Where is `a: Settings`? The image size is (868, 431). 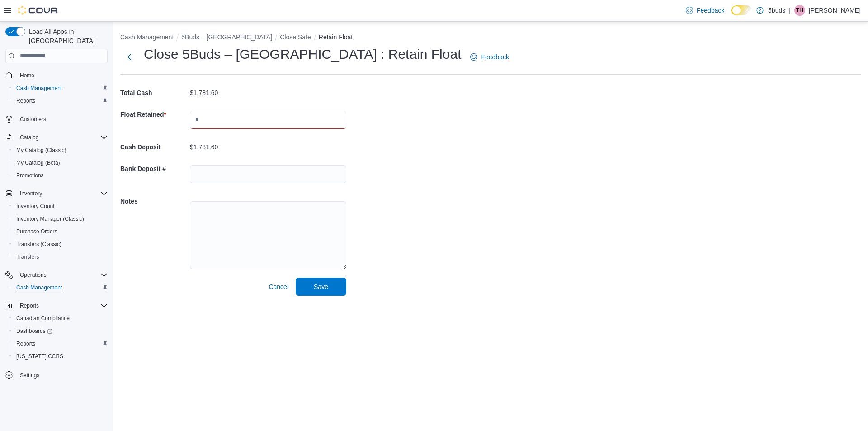 a: Settings is located at coordinates (29, 375).